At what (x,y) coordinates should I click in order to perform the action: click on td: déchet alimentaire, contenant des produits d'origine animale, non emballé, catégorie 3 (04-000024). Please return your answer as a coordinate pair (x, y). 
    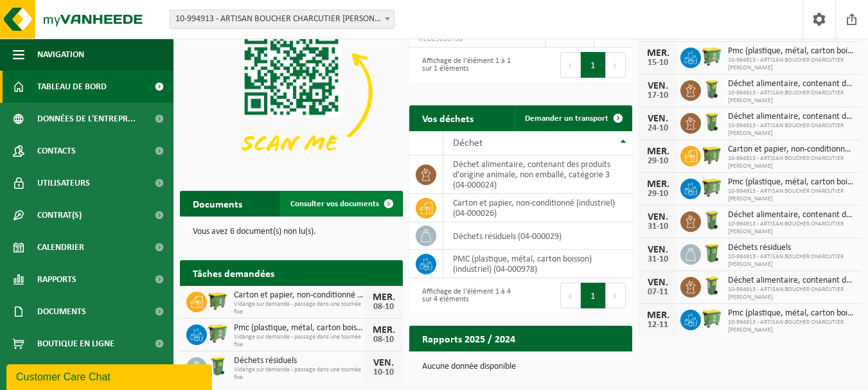
    Looking at the image, I should click on (538, 174).